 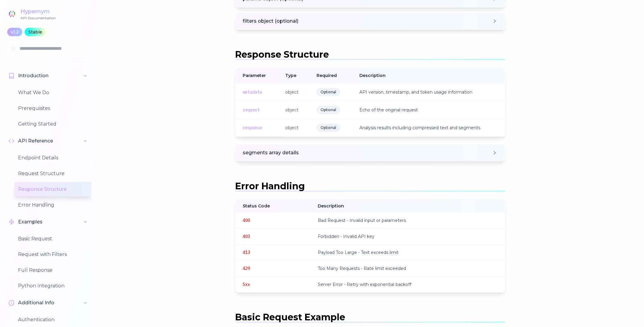 I want to click on span: Additional Info, so click(x=36, y=303).